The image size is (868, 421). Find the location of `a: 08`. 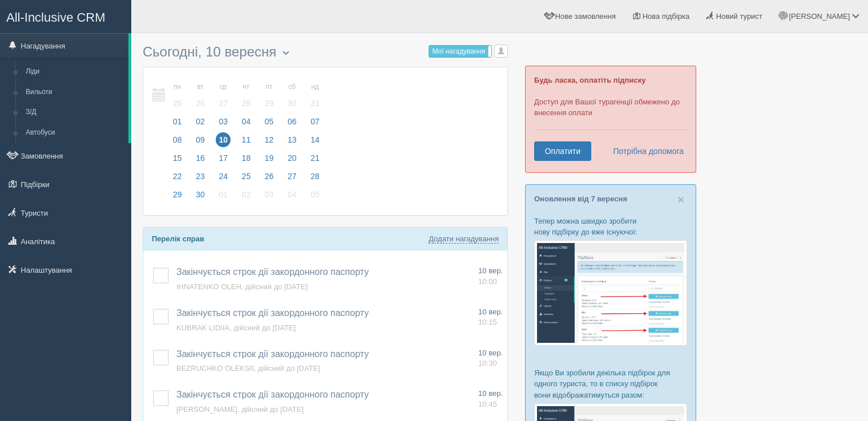

a: 08 is located at coordinates (178, 142).